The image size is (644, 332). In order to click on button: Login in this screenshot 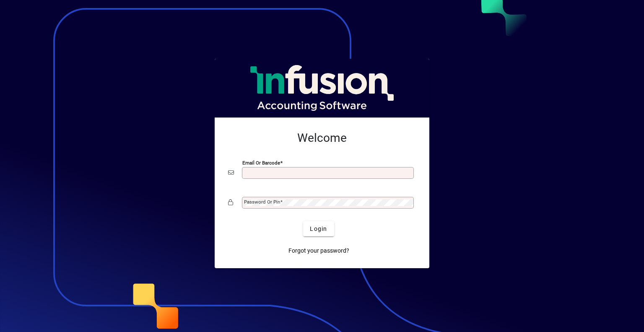, I will do `click(319, 229)`.